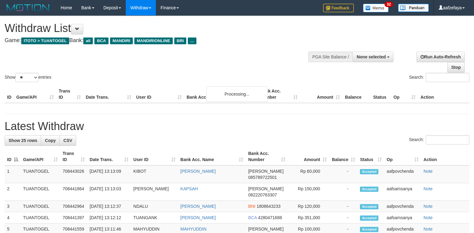  Describe the element at coordinates (13, 206) in the screenshot. I see `td: 3` at that location.